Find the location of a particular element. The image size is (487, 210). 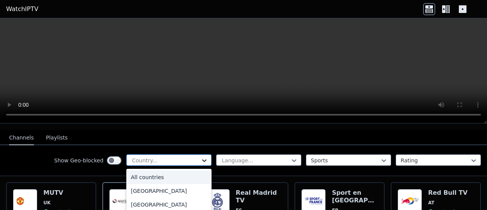

h6: Real Madrid TV is located at coordinates (259, 196).